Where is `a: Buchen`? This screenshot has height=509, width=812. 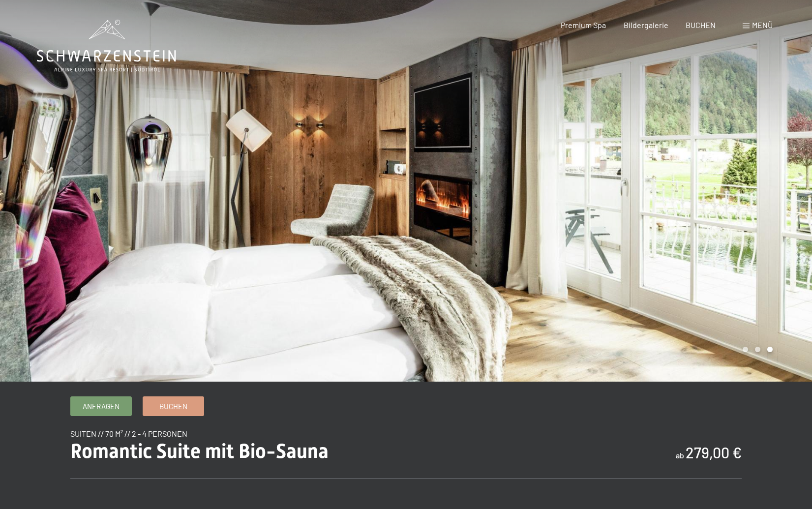 a: Buchen is located at coordinates (173, 406).